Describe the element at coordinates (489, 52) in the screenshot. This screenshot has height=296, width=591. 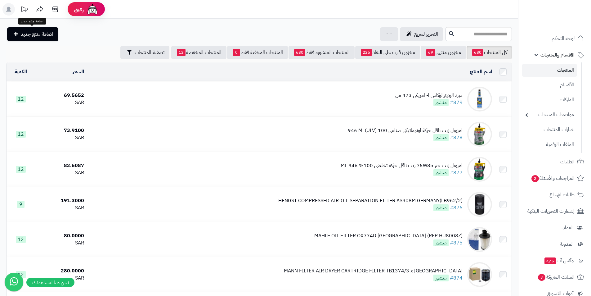
I see `a: كل المنتجات680` at that location.